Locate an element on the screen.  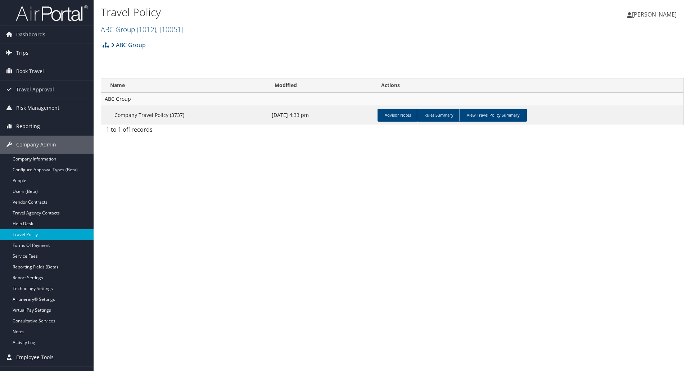
span: ( 1012 ) is located at coordinates (147, 29).